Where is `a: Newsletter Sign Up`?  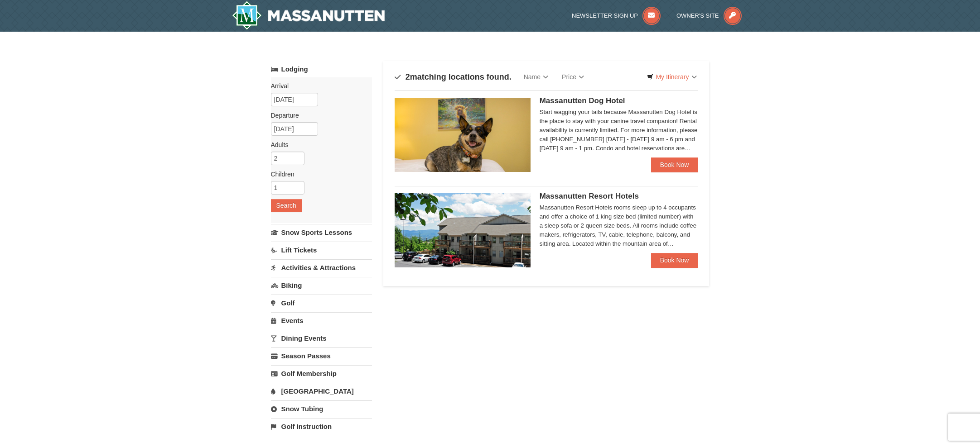
a: Newsletter Sign Up is located at coordinates (616, 16).